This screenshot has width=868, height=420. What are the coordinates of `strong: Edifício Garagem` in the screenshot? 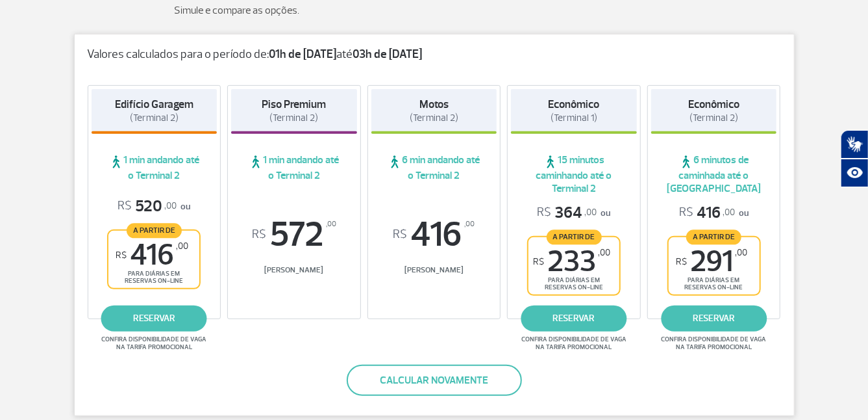 It's located at (154, 104).